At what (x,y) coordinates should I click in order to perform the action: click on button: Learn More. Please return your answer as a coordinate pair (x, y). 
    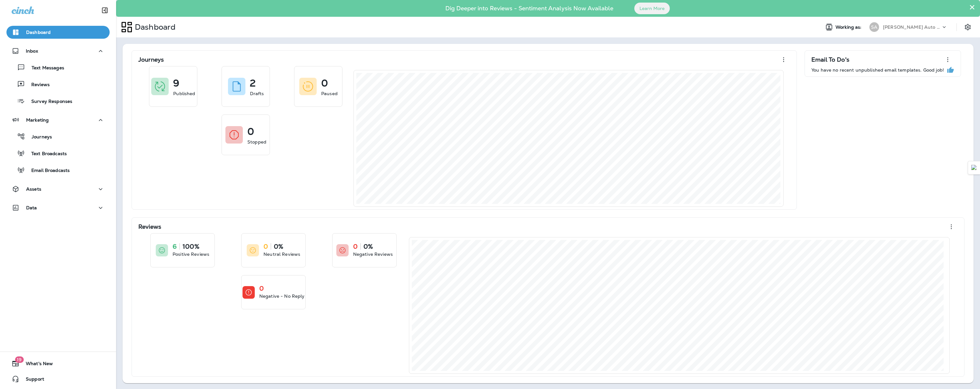
    Looking at the image, I should click on (652, 8).